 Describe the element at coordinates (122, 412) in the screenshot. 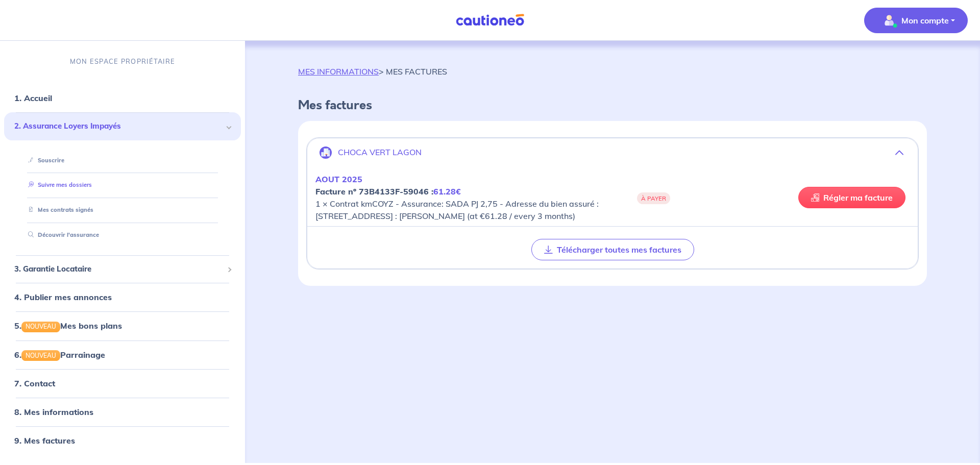

I see `div: 8. Mes informations` at that location.